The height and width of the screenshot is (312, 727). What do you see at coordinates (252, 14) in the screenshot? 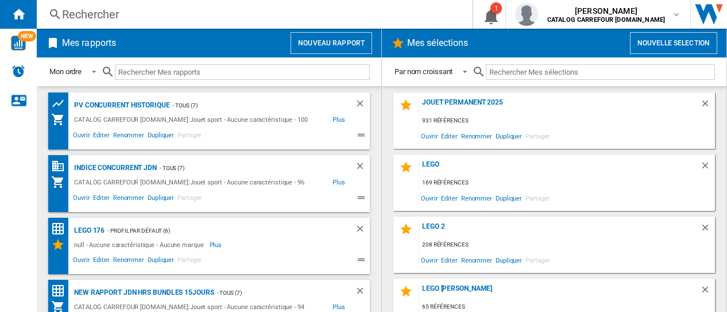
I see `div: Rechercher` at bounding box center [252, 14].